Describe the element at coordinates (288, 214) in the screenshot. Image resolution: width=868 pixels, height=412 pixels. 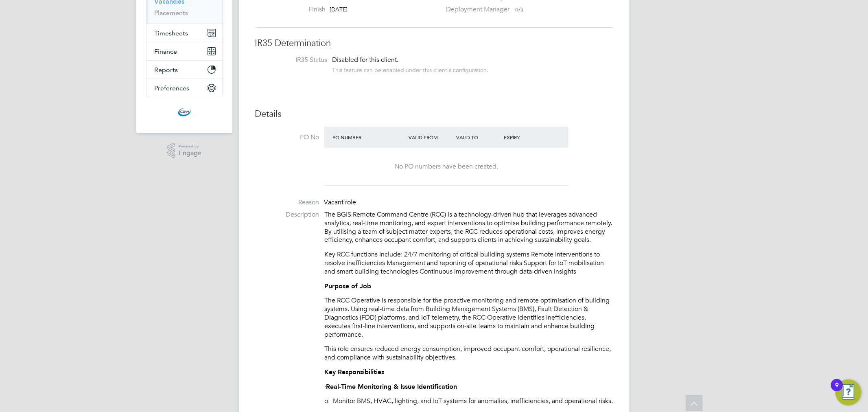
I see `label: Description` at that location.